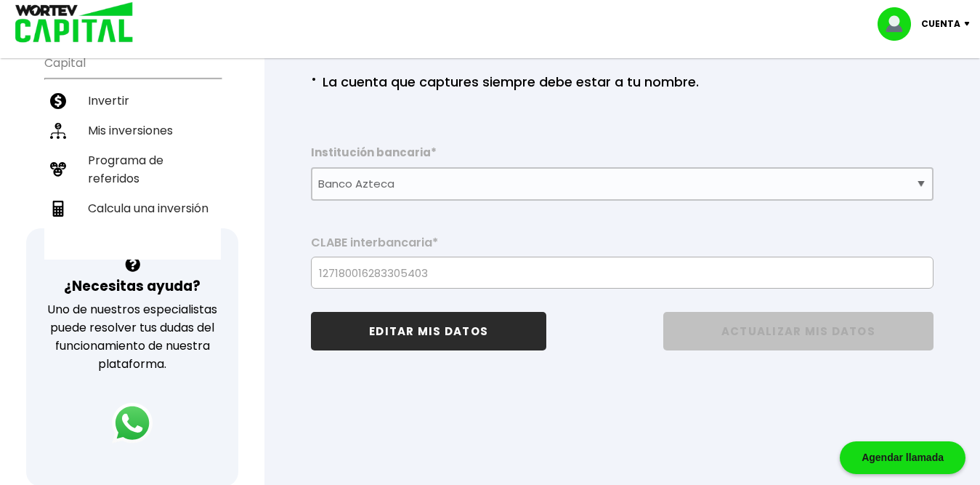  Describe the element at coordinates (132, 208) in the screenshot. I see `li: Calcula una inversión` at that location.